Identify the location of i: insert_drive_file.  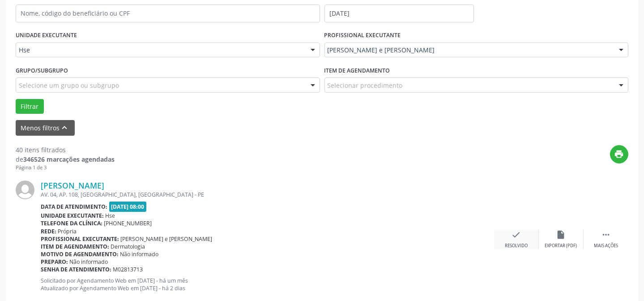
(561, 234).